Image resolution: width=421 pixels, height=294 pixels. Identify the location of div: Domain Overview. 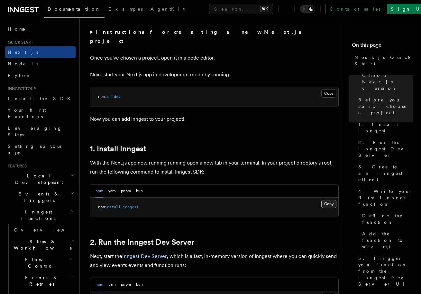
(41, 40).